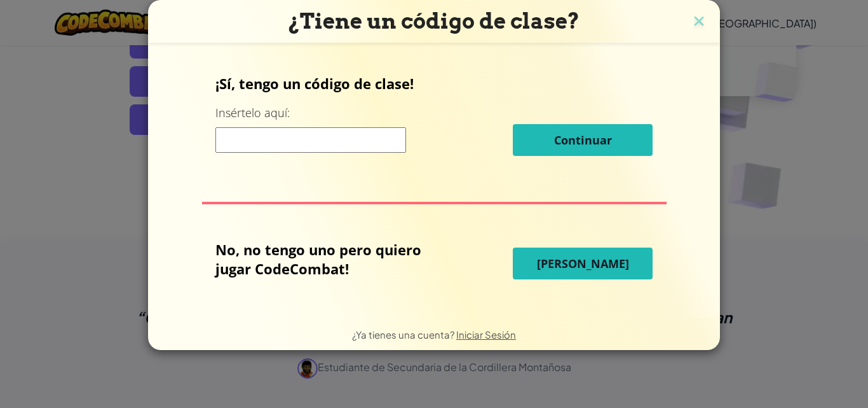  I want to click on span: ¿Tiene un código de clase?, so click(434, 21).